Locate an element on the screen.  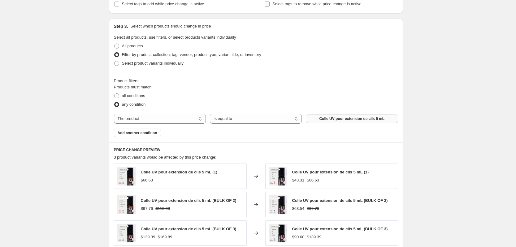
span: Add another condition is located at coordinates (137, 133).